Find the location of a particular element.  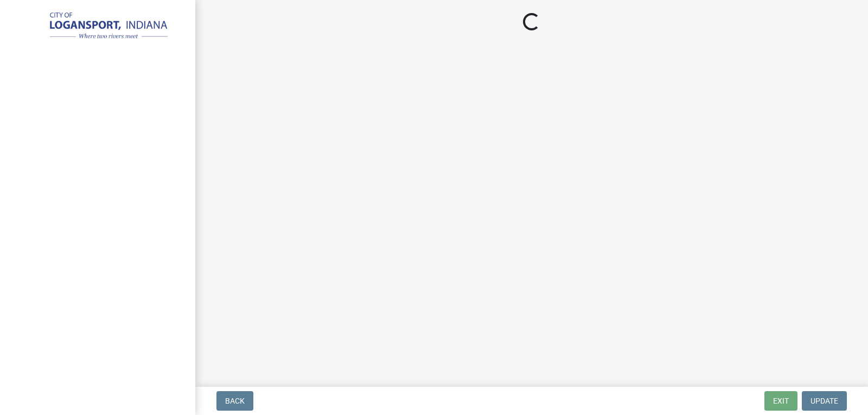

button: Update is located at coordinates (824, 401).